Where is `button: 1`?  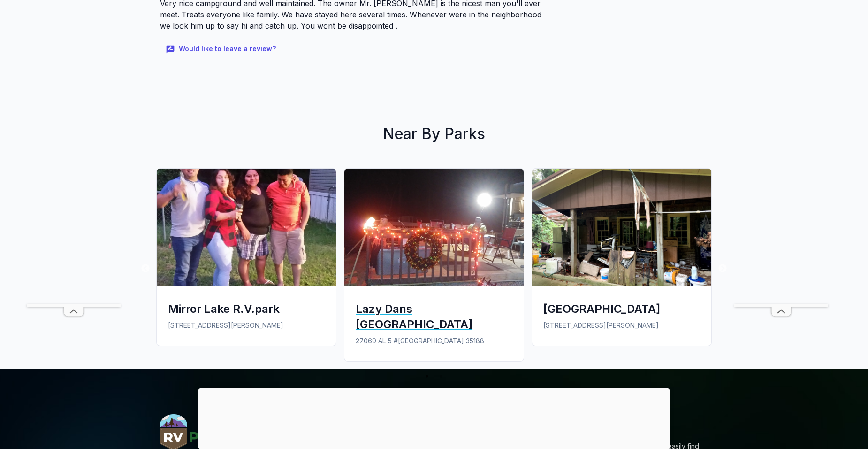
button: 1 is located at coordinates (427, 376).